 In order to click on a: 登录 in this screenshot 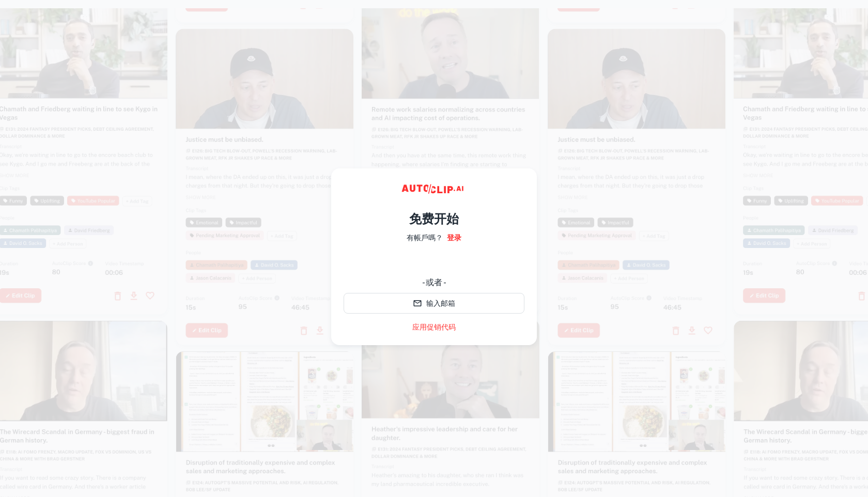, I will do `click(454, 238)`.